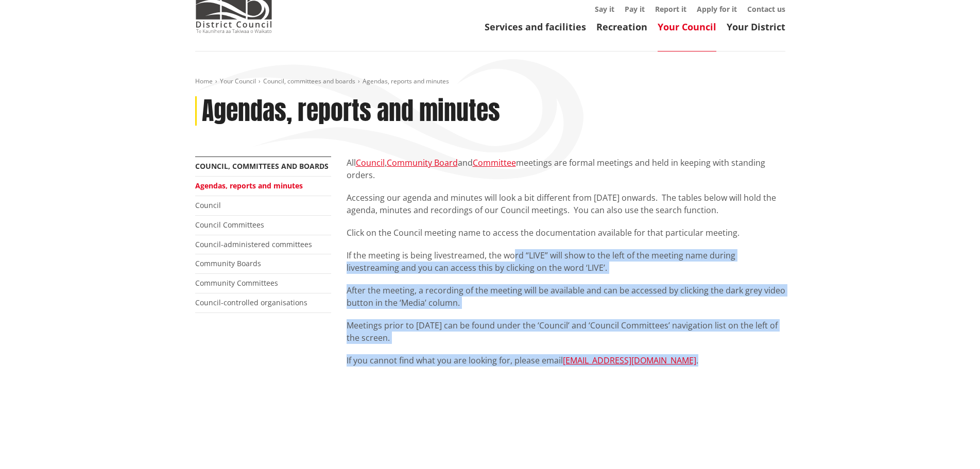 The image size is (980, 469). I want to click on a: Apply for it, so click(717, 9).